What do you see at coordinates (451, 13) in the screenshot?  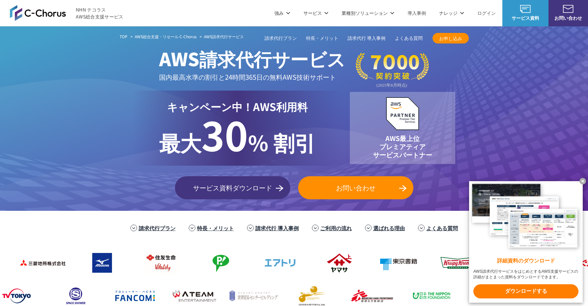 I see `p: ナレッジ` at bounding box center [451, 13].